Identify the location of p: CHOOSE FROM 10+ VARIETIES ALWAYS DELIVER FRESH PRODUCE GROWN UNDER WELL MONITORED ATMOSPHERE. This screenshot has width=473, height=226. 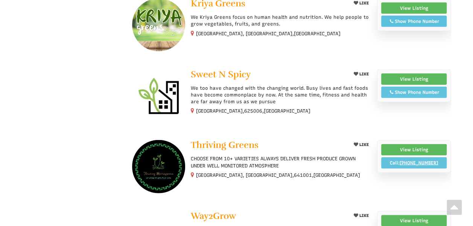
(280, 162).